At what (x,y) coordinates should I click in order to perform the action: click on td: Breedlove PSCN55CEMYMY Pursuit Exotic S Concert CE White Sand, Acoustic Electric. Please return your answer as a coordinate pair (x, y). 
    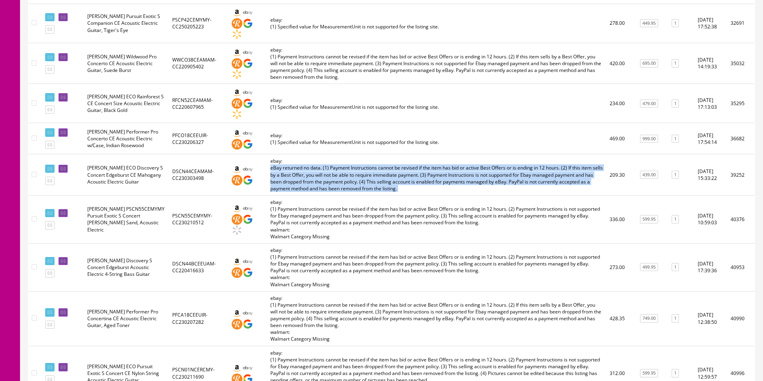
    Looking at the image, I should click on (126, 219).